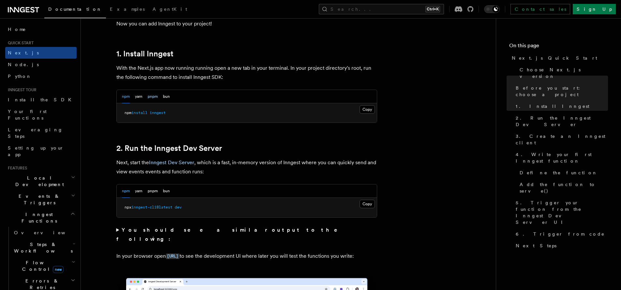 This screenshot has width=621, height=290. I want to click on span: Setting up your app, so click(36, 151).